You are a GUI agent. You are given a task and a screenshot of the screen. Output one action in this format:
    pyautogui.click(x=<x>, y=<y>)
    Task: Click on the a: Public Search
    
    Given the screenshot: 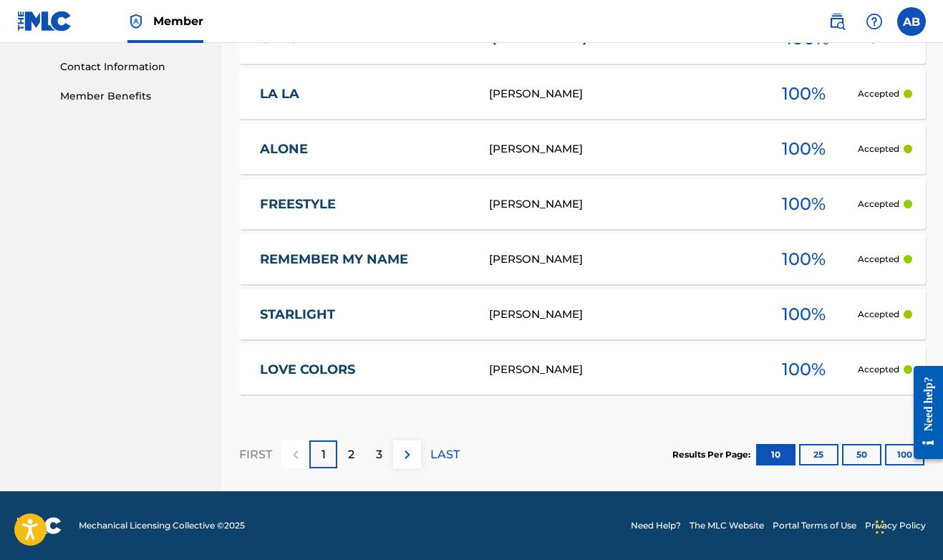 What is the action you would take?
    pyautogui.click(x=837, y=22)
    